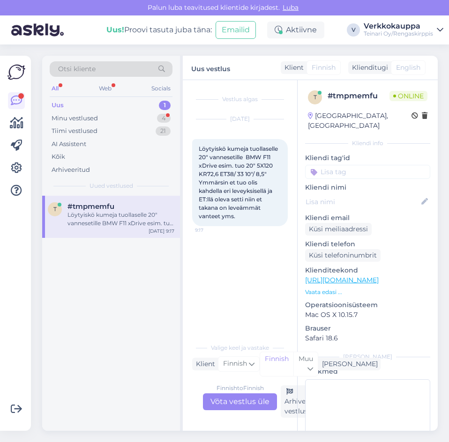  What do you see at coordinates (353, 30) in the screenshot?
I see `div: V` at bounding box center [353, 30].